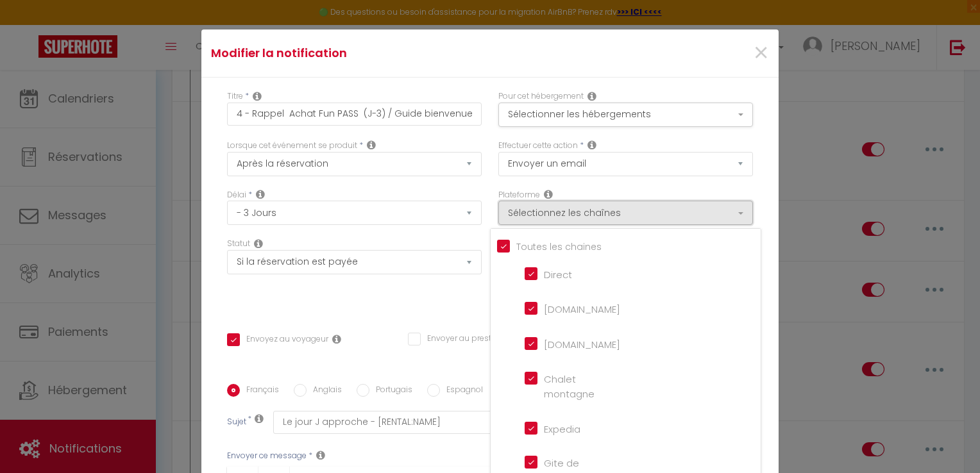 This screenshot has width=980, height=473. What do you see at coordinates (519, 195) in the screenshot?
I see `label: Plateforme` at bounding box center [519, 195].